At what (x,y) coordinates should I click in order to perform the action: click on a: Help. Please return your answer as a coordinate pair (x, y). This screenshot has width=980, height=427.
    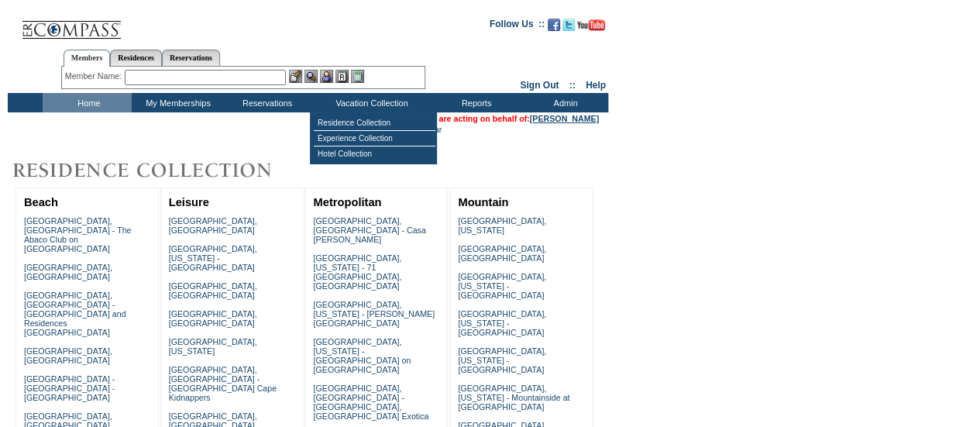
    Looking at the image, I should click on (595, 85).